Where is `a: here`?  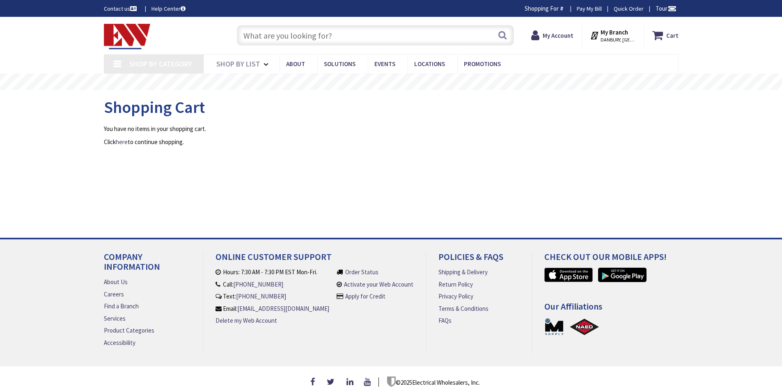 a: here is located at coordinates (121, 142).